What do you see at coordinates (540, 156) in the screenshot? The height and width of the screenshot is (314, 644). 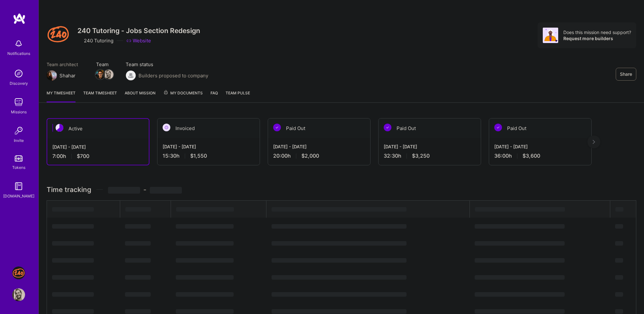 I see `div: 36:00 h` at bounding box center [540, 156].